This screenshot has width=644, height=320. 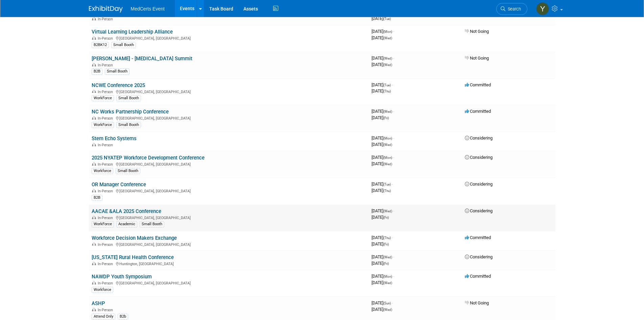 I want to click on a: NAWDP Youth Symposium, so click(x=122, y=276).